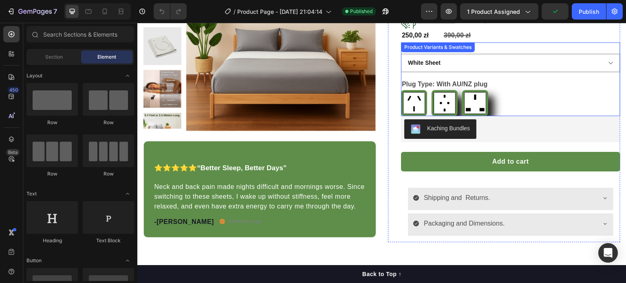 The width and height of the screenshot is (626, 283). What do you see at coordinates (122, 174) in the screenshot?
I see `p: Neck and back pain made nights difficult and mornings worse. Since switching to these sheets, I w...` at bounding box center [122, 174].